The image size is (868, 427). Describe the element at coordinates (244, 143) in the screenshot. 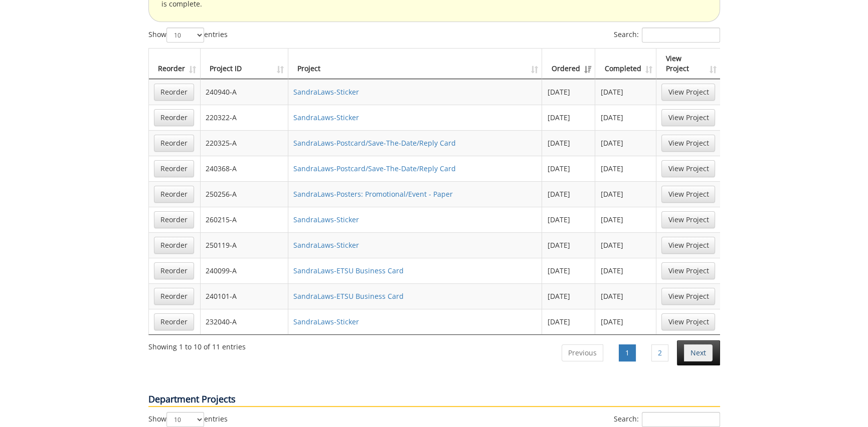

I see `td: 220325-A` at that location.